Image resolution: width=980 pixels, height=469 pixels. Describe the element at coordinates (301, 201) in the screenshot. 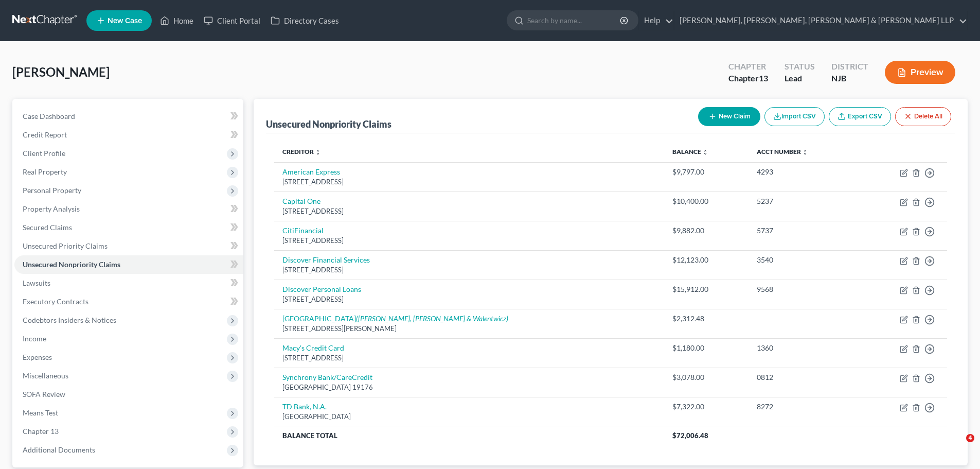

I see `a: Capital One` at that location.